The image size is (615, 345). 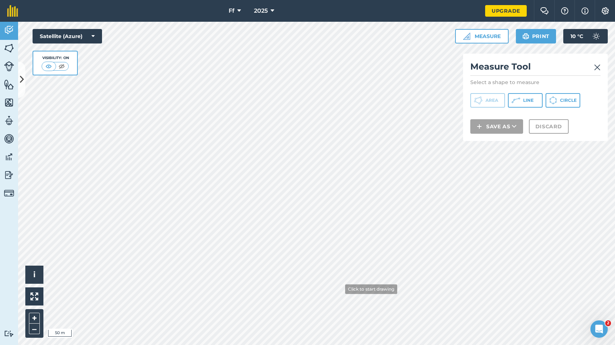 What do you see at coordinates (67, 36) in the screenshot?
I see `button: Satellite (Azure)` at bounding box center [67, 36].